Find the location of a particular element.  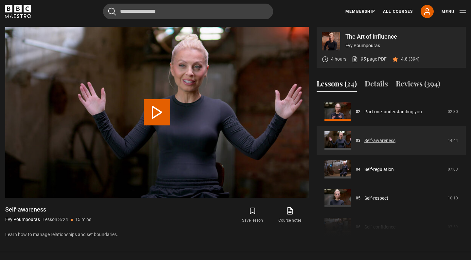

button: Lessons (24) is located at coordinates (337, 85).